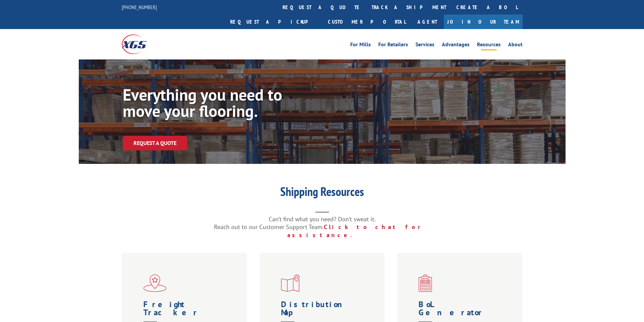 The height and width of the screenshot is (322, 644). I want to click on a: Services, so click(425, 46).